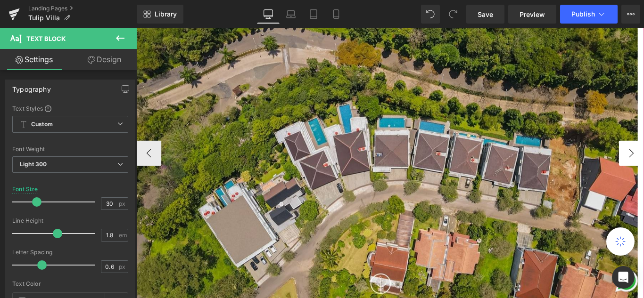  I want to click on span: Preview, so click(532, 14).